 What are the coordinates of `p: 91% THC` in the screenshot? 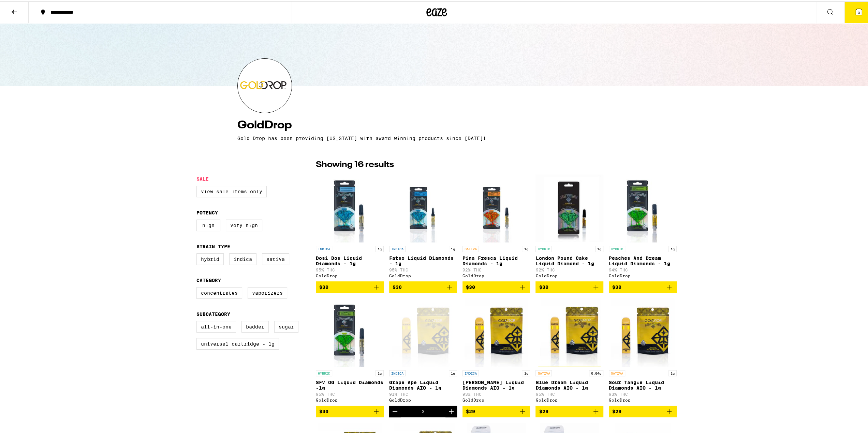 It's located at (423, 392).